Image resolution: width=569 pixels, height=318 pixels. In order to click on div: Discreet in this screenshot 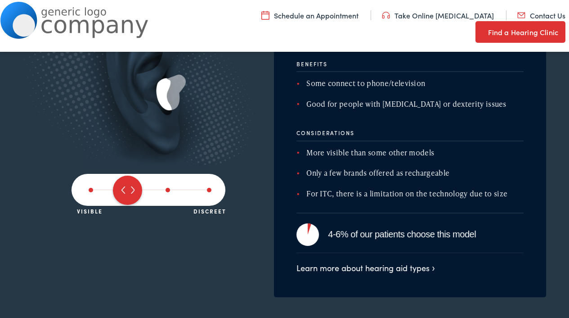, I will do `click(210, 210)`.